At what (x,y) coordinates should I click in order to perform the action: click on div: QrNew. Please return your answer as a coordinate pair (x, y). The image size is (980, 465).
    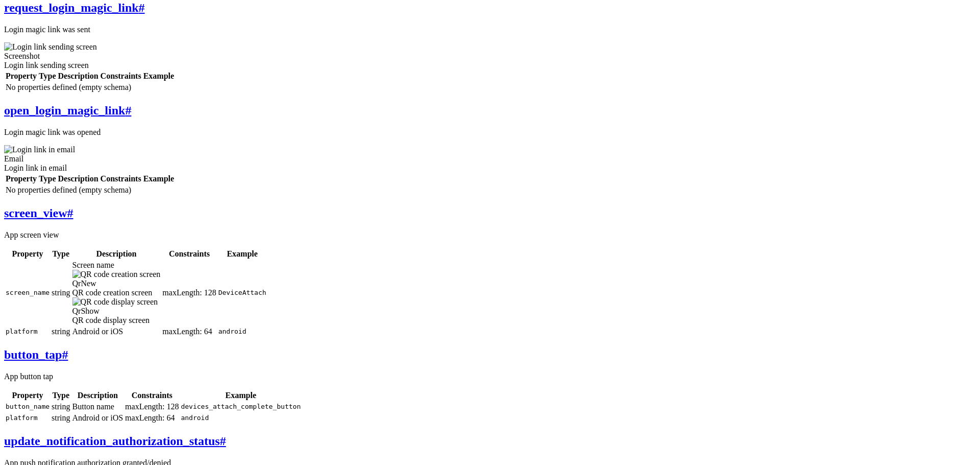
    Looking at the image, I should click on (116, 283).